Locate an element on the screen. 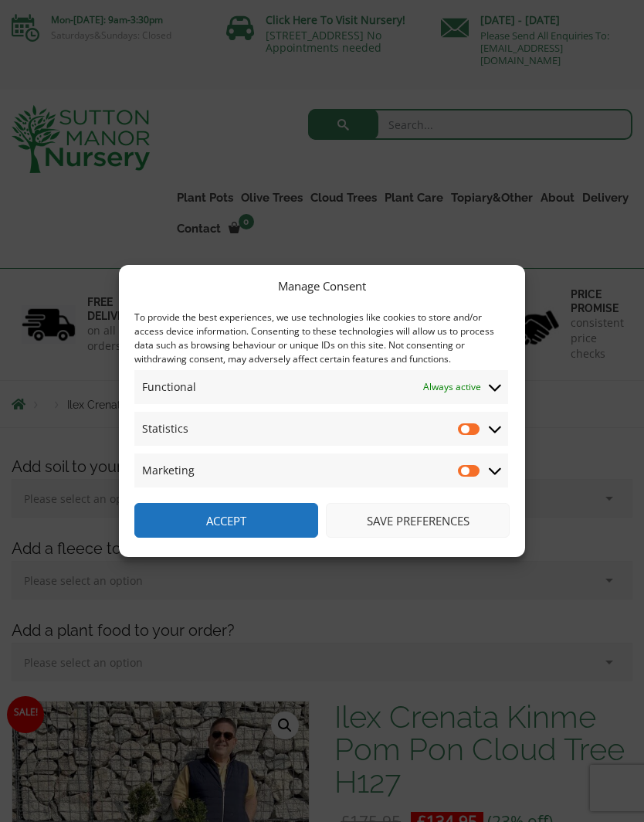  span: Marketing is located at coordinates (169, 470).